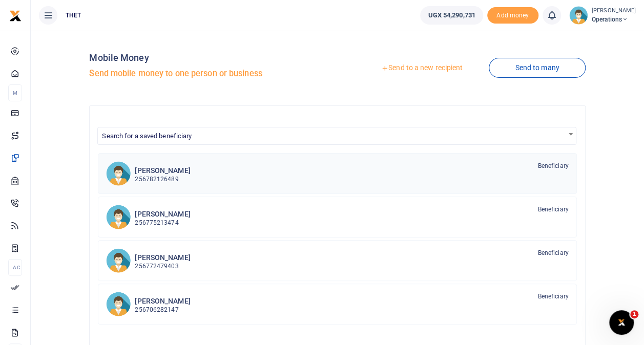 This screenshot has width=644, height=345. What do you see at coordinates (451, 16) in the screenshot?
I see `a: UGX 54,290,731` at bounding box center [451, 16].